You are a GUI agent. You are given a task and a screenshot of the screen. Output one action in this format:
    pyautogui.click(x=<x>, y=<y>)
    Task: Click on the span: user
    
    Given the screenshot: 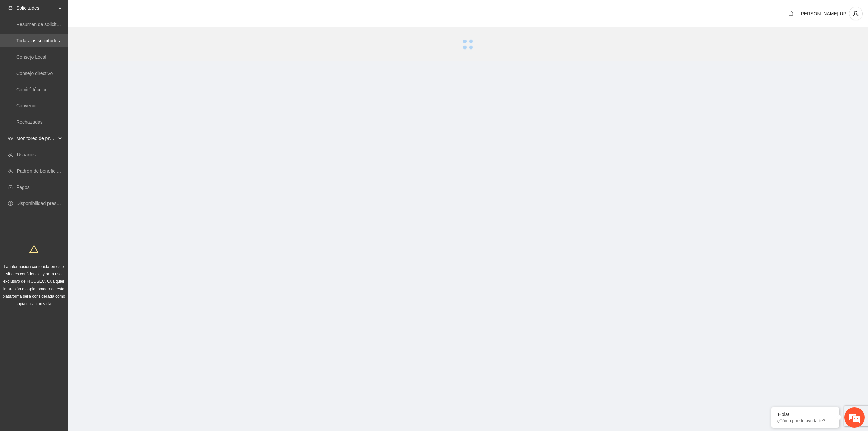 What is the action you would take?
    pyautogui.click(x=856, y=13)
    